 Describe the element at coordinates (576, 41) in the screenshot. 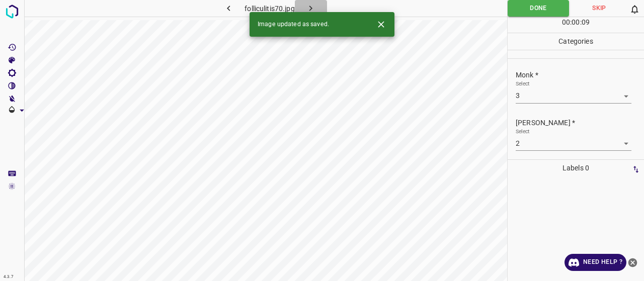

I see `p: Categories` at that location.